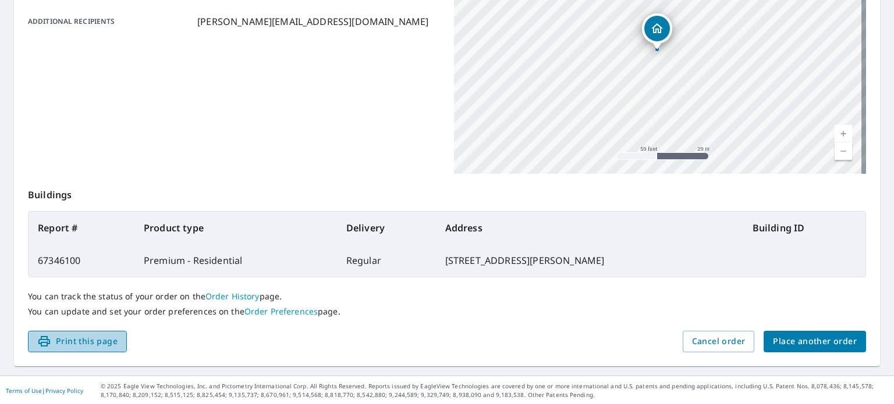  What do you see at coordinates (804, 228) in the screenshot?
I see `th: Building ID` at bounding box center [804, 228].